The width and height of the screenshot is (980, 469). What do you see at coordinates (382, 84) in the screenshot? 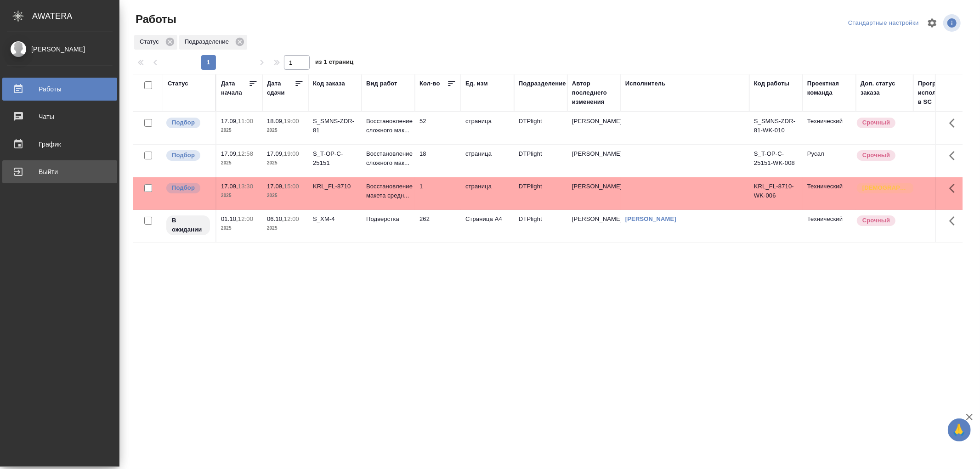
I see `div: Вид работ` at bounding box center [382, 84].